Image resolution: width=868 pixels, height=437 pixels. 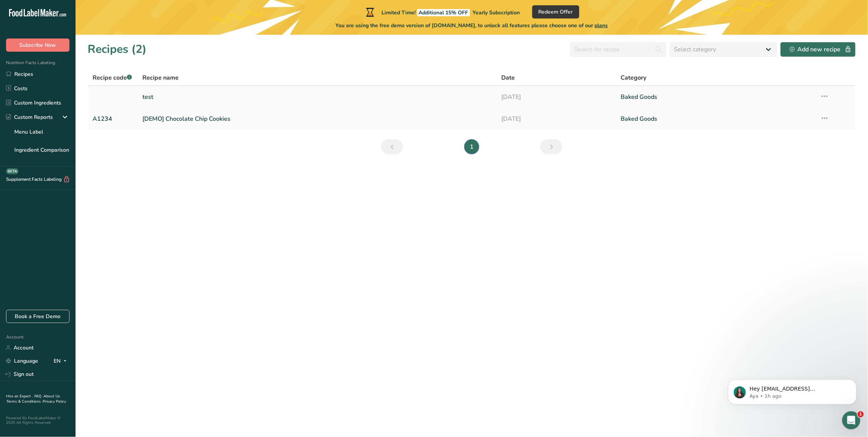 I want to click on span: Additional 15% OFF, so click(x=443, y=13).